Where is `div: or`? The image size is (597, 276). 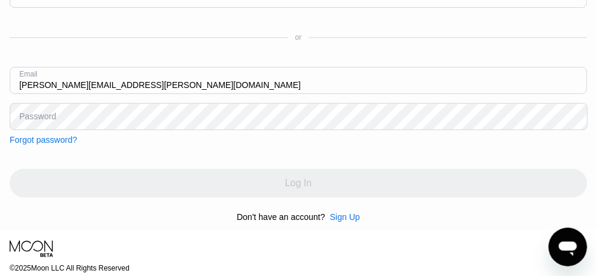
div: or is located at coordinates (298, 37).